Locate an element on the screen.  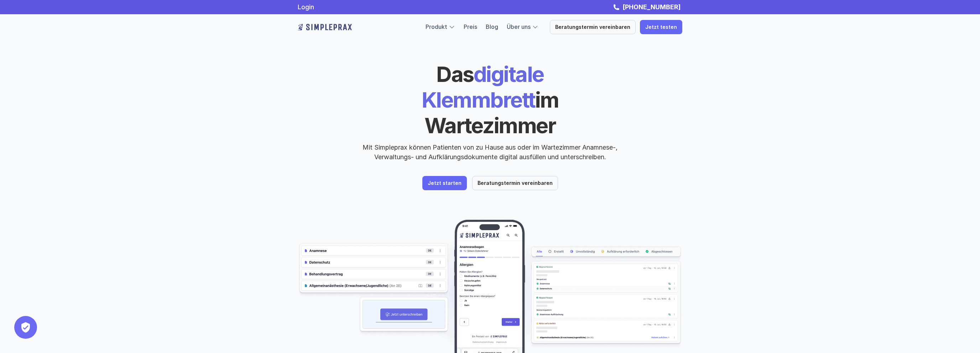
span: Das is located at coordinates (455, 74).